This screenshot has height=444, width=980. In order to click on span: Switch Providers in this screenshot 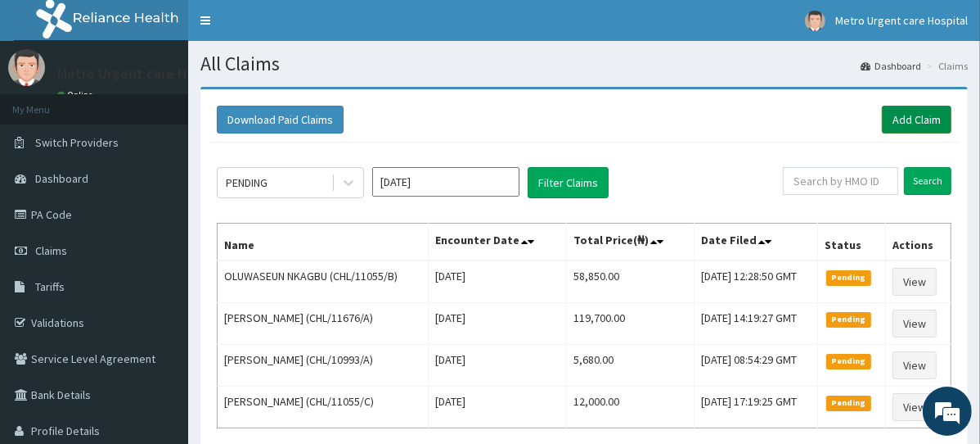, I will do `click(77, 143)`.